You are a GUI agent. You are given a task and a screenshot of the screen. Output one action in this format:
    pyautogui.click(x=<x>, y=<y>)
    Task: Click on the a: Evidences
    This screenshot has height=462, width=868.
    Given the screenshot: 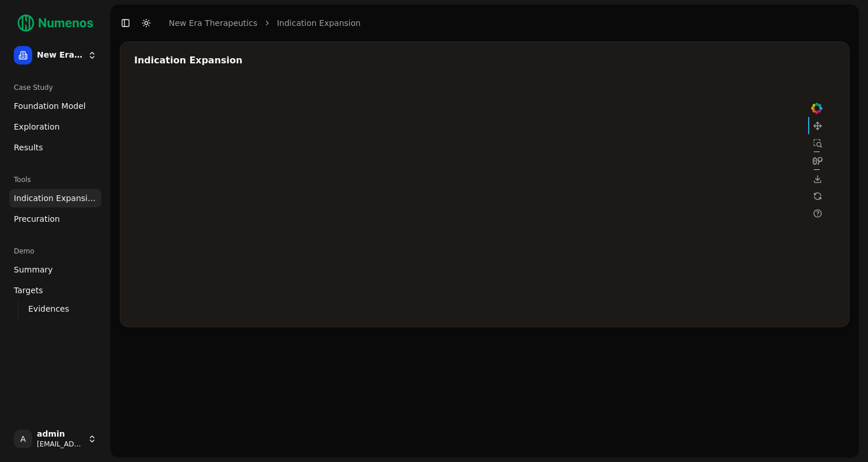 What is the action you would take?
    pyautogui.click(x=55, y=309)
    